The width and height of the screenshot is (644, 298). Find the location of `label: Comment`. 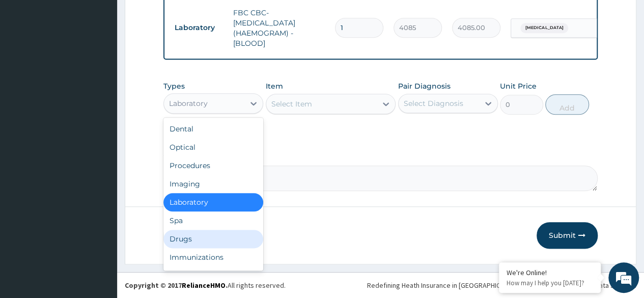

label: Comment is located at coordinates (380, 155).